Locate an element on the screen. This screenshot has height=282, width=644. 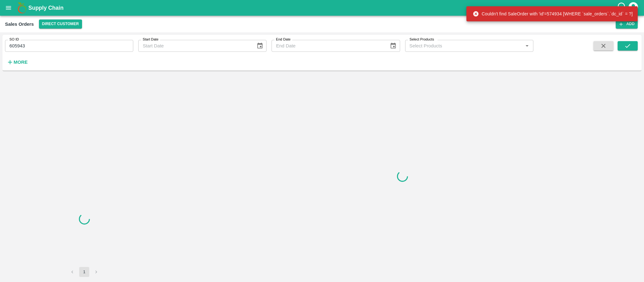
label: SO ID is located at coordinates (14, 39).